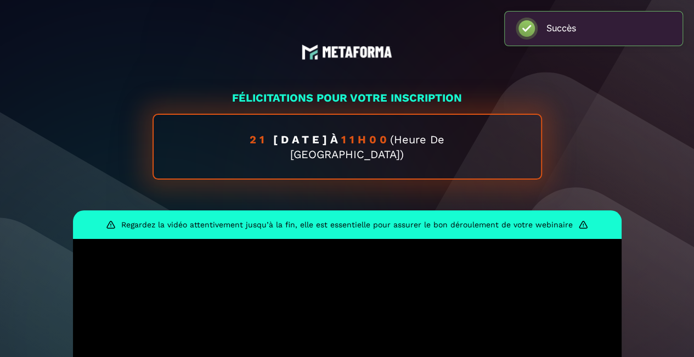 The image size is (694, 357). What do you see at coordinates (261, 139) in the screenshot?
I see `span: 21` at bounding box center [261, 139].